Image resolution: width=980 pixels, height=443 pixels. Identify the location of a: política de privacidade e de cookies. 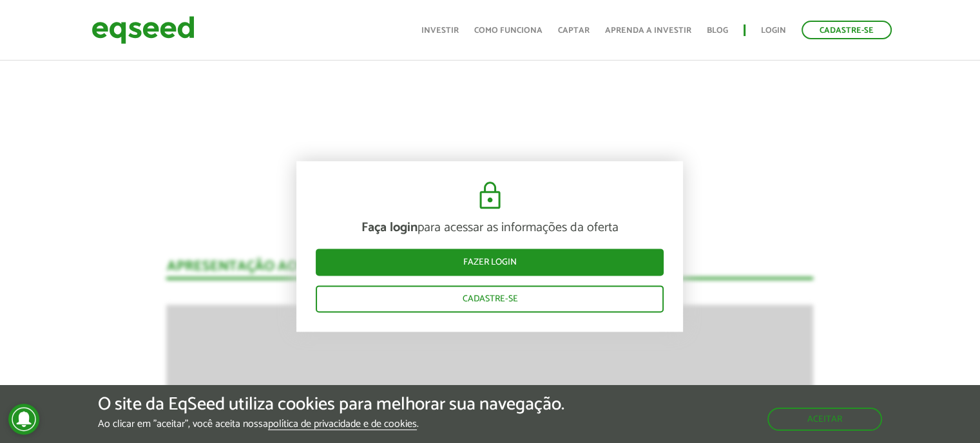
(342, 424).